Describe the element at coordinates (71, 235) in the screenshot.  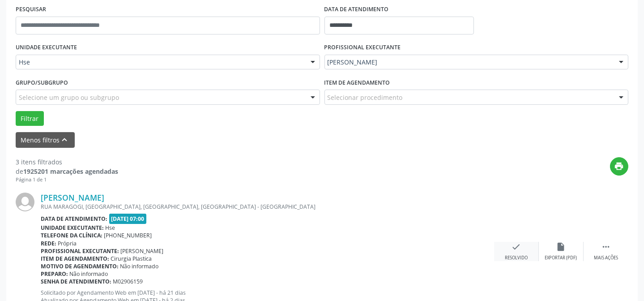
I see `b: Telefone da clínica:` at that location.